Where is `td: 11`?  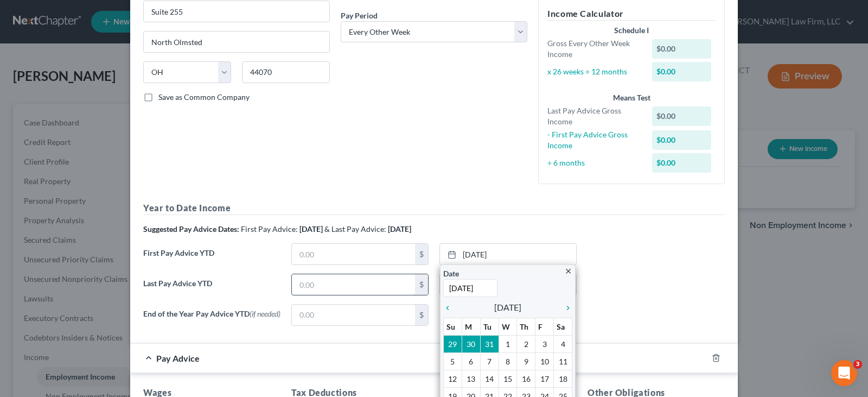 td: 11 is located at coordinates (563, 361).